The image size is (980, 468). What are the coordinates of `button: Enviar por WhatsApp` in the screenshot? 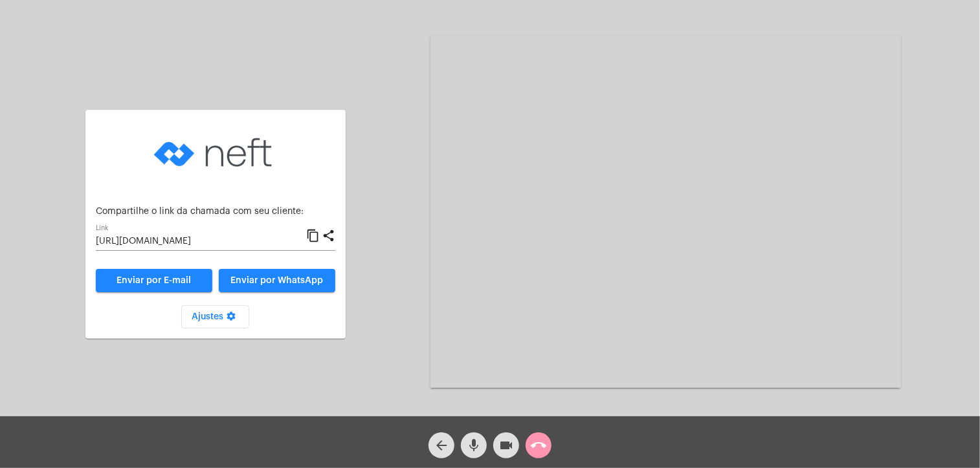 It's located at (277, 280).